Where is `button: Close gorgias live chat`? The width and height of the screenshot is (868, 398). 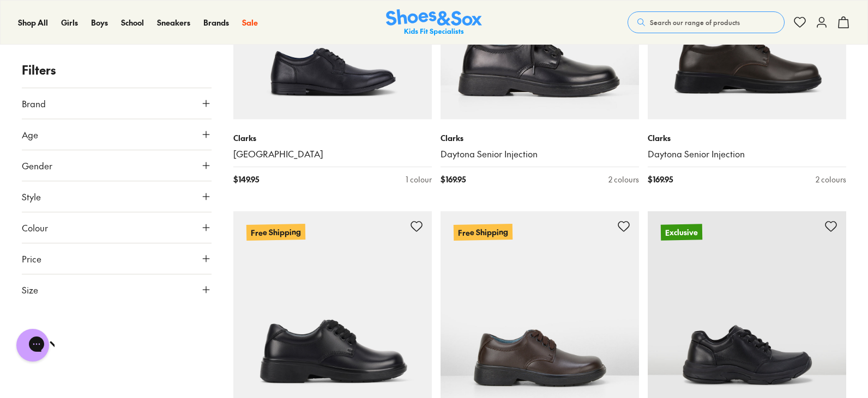
button: Close gorgias live chat is located at coordinates (22, 20).